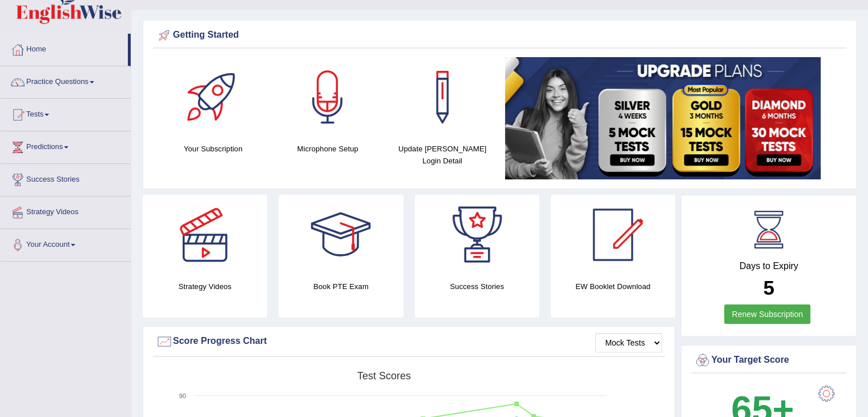 Image resolution: width=868 pixels, height=417 pixels. I want to click on a: Tests, so click(65, 113).